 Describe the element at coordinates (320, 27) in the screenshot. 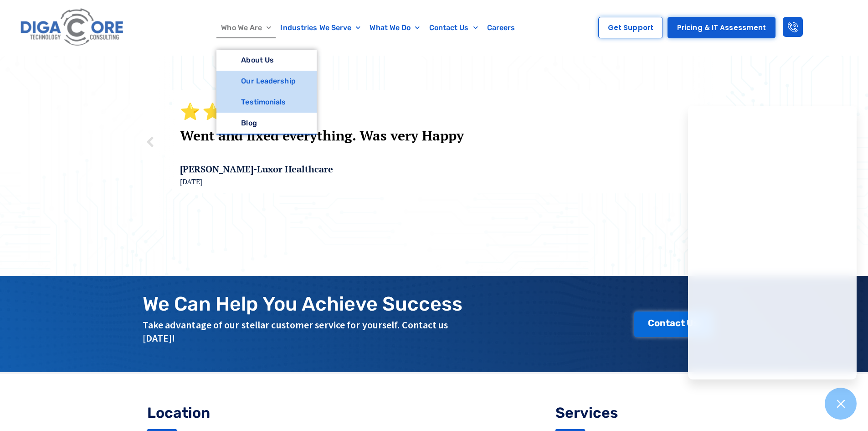

I see `a: Industries We Serve` at that location.